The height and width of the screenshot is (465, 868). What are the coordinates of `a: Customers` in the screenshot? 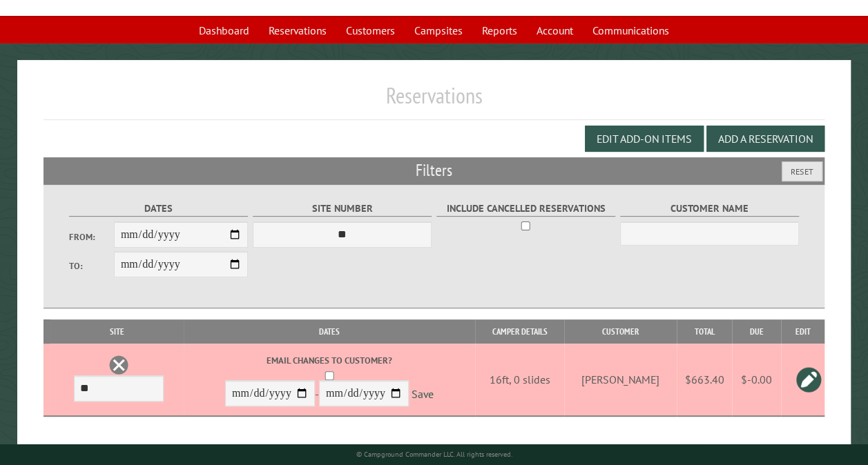 It's located at (370, 30).